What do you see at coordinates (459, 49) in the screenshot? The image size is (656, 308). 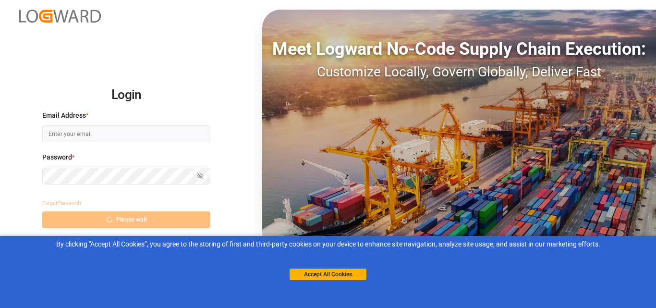 I see `div: Meet Logward No-Code Supply Chain Execution:` at bounding box center [459, 49].